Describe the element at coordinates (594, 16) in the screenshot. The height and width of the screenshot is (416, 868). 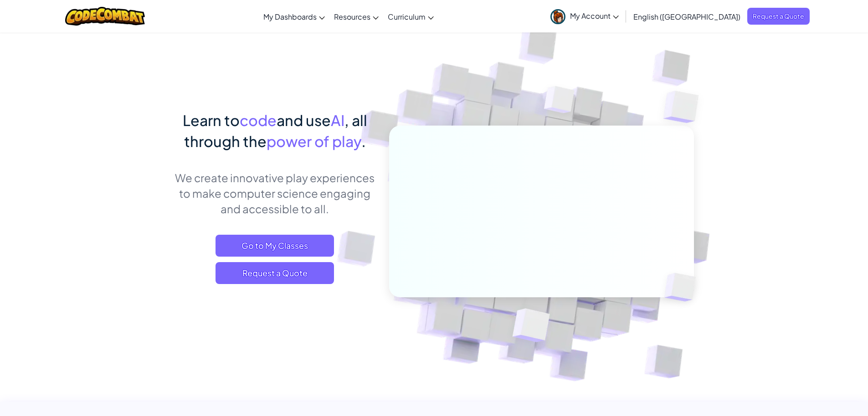
I see `span: My Account` at that location.